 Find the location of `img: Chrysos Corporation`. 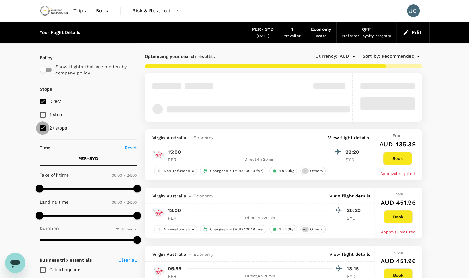

img: Chrysos Corporation is located at coordinates (54, 11).